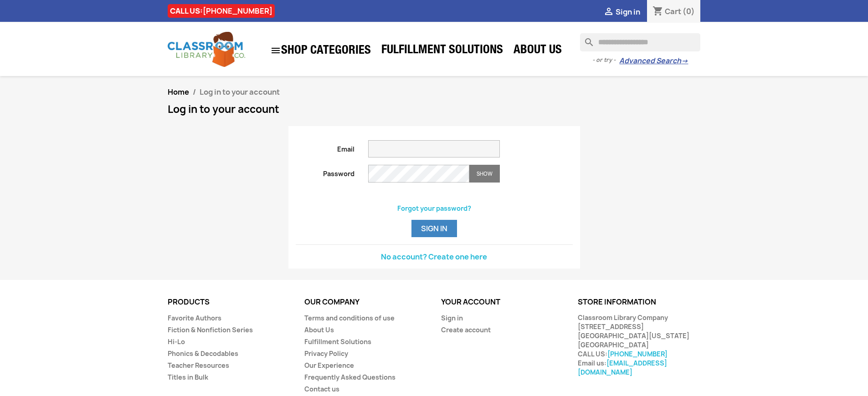 The image size is (868, 396). Describe the element at coordinates (210, 329) in the screenshot. I see `a: Fiction & Nonfiction Series` at that location.